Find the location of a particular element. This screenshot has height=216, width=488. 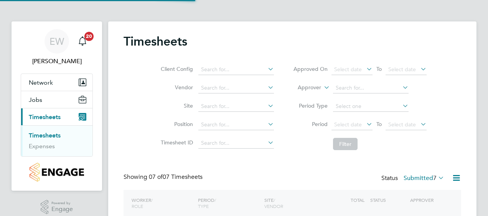

span: 7 is located at coordinates (434, 178).